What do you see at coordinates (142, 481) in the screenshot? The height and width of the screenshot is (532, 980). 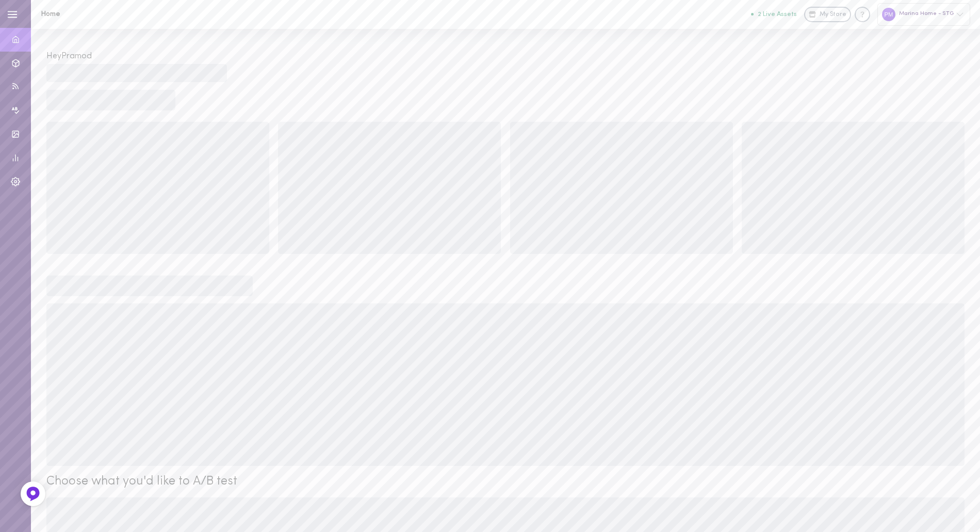 I see `span: Choose what you'd like to A/B test` at bounding box center [142, 481].